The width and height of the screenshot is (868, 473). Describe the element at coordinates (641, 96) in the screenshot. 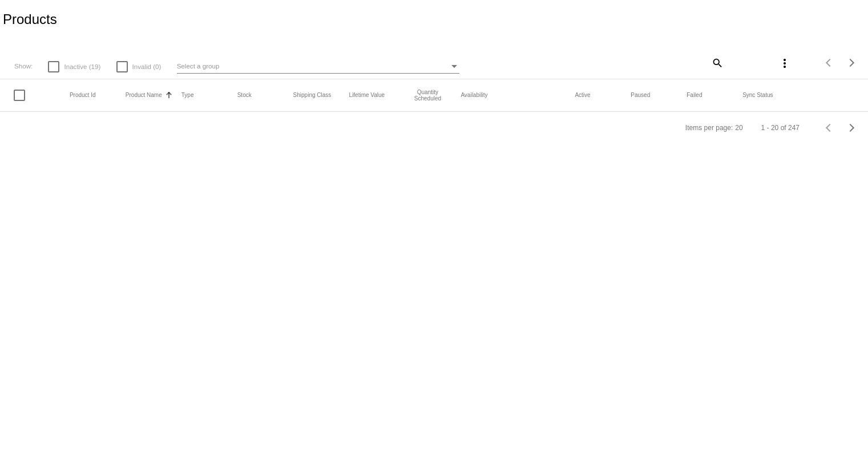

I see `button: Change sorting for TotalQuantityScheduledPaused` at that location.